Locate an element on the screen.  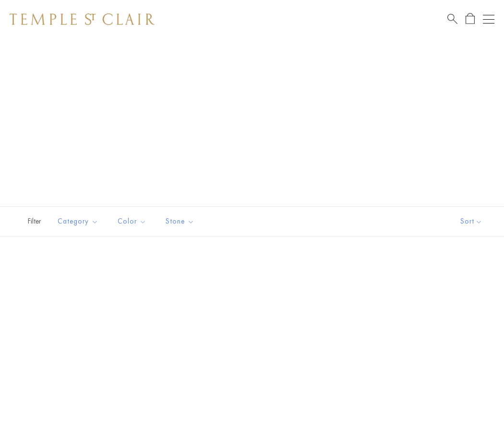
span: Stone is located at coordinates (181, 221).